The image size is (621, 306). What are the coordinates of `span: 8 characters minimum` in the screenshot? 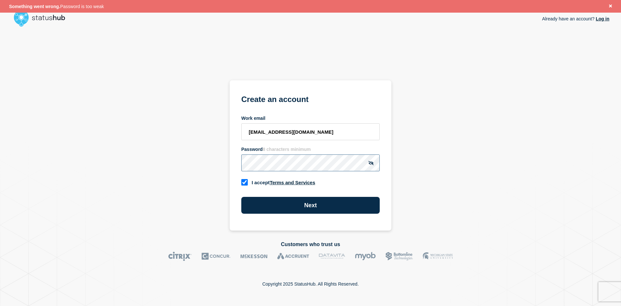 It's located at (287, 149).